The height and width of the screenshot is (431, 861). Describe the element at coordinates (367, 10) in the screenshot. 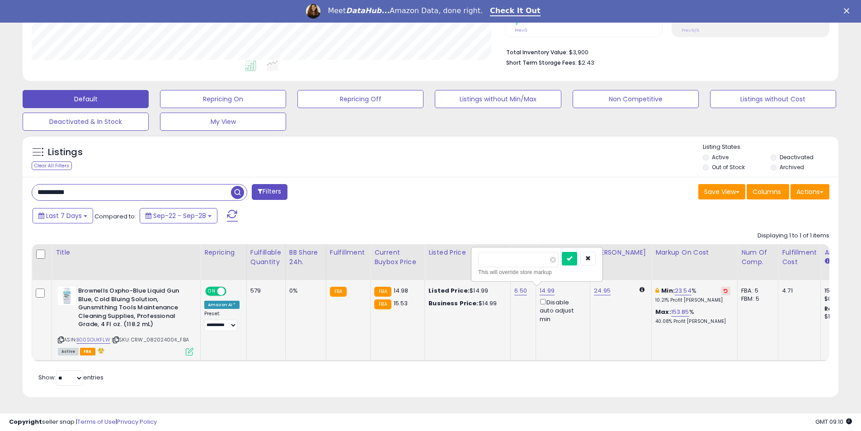

I see `i: DataHub...` at that location.